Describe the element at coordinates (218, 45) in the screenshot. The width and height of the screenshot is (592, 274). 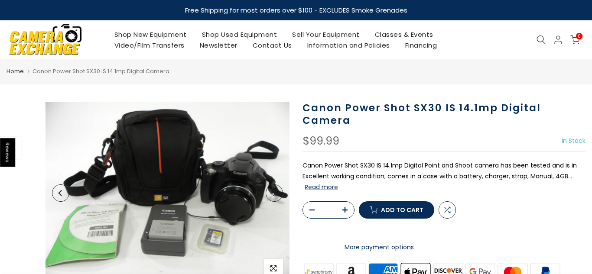
I see `a: Newsletter` at that location.